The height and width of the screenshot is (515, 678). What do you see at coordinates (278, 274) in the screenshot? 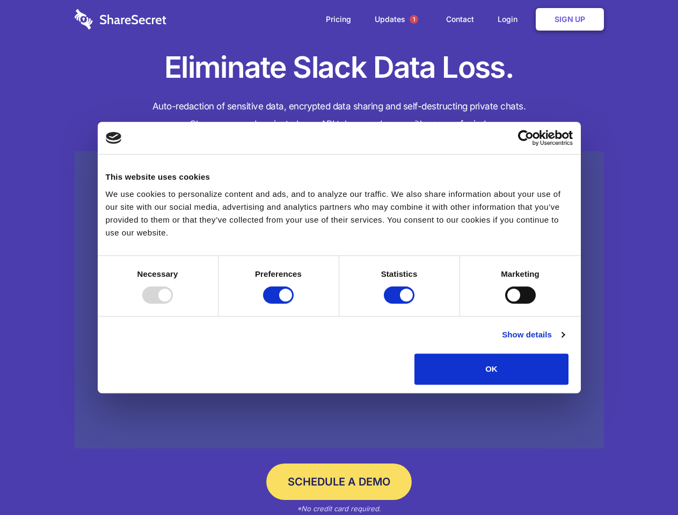
I see `strong: Preferences` at bounding box center [278, 274].